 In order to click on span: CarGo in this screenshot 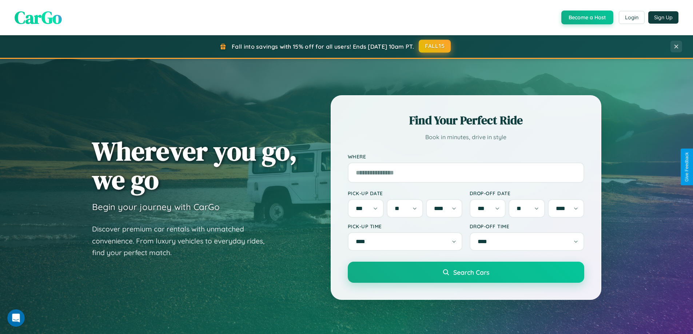, I will do `click(38, 17)`.